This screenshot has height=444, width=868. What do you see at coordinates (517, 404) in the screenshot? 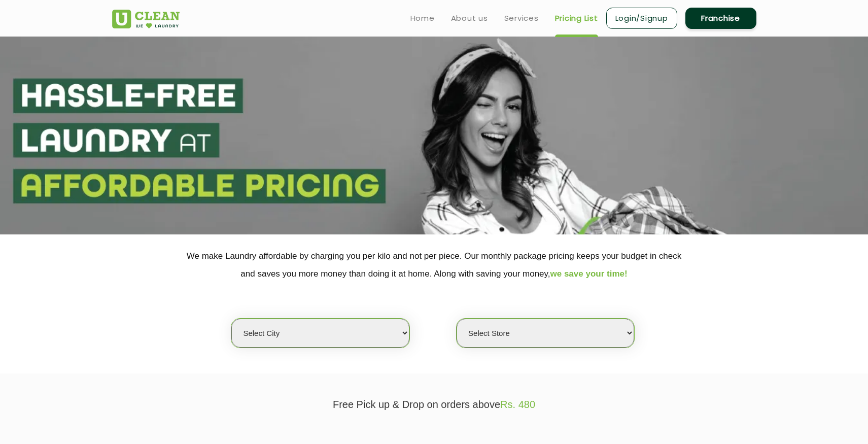
I see `span: Rs. 480` at bounding box center [517, 404].